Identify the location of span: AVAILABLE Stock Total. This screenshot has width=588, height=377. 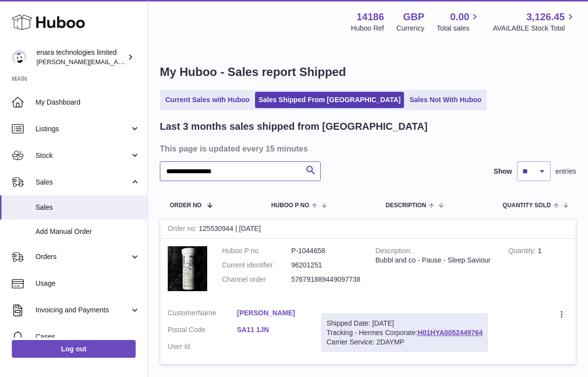
(534, 28).